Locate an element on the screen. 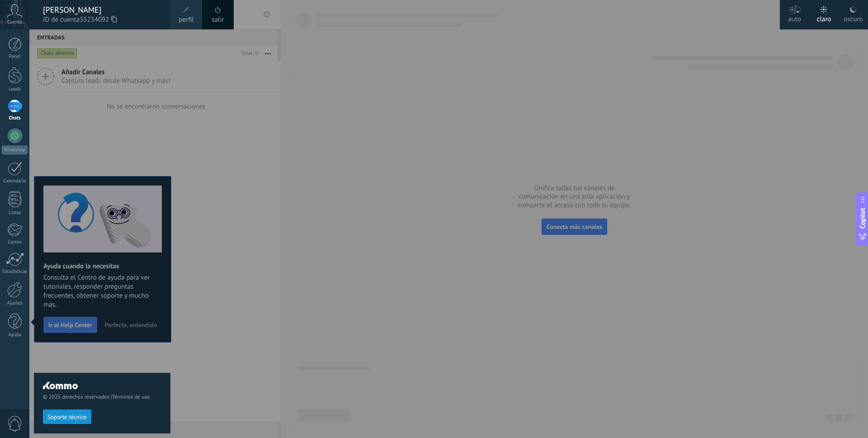 The height and width of the screenshot is (438, 868). a: Términos de uso is located at coordinates (131, 397).